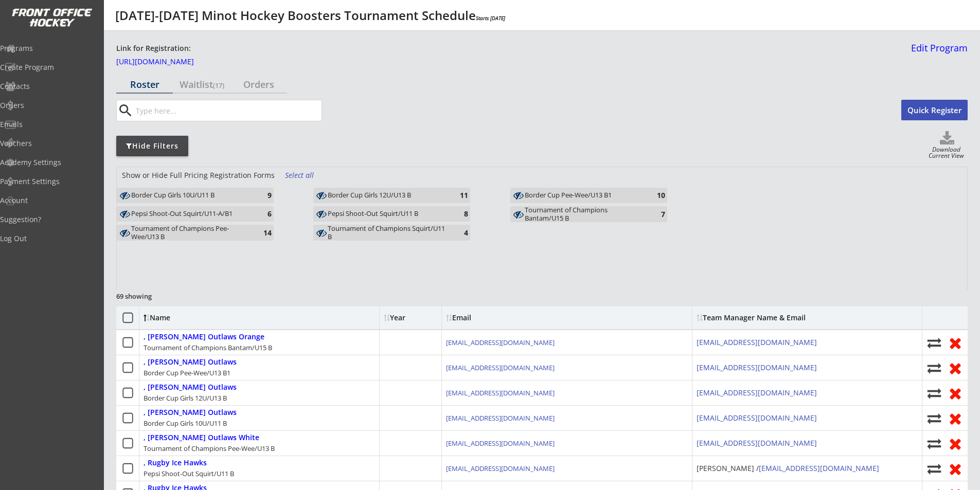 The height and width of the screenshot is (490, 980). Describe the element at coordinates (125, 110) in the screenshot. I see `button: search` at that location.